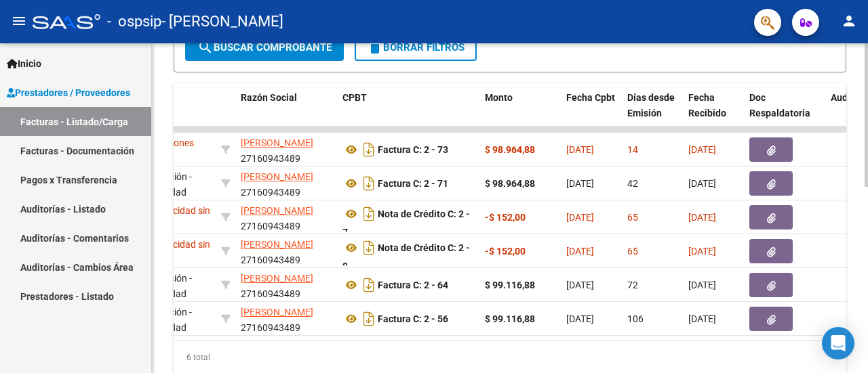 The image size is (868, 373). What do you see at coordinates (413, 286) in the screenshot?
I see `strong: Factura C: 2 - 64` at bounding box center [413, 286].